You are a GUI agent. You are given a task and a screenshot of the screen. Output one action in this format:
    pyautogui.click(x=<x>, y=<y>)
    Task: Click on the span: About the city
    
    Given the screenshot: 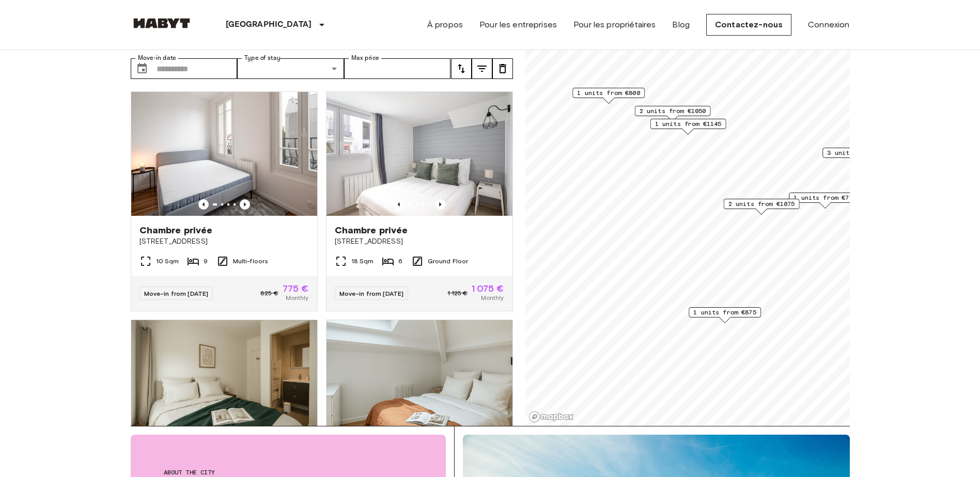 What is the action you would take?
    pyautogui.click(x=289, y=473)
    